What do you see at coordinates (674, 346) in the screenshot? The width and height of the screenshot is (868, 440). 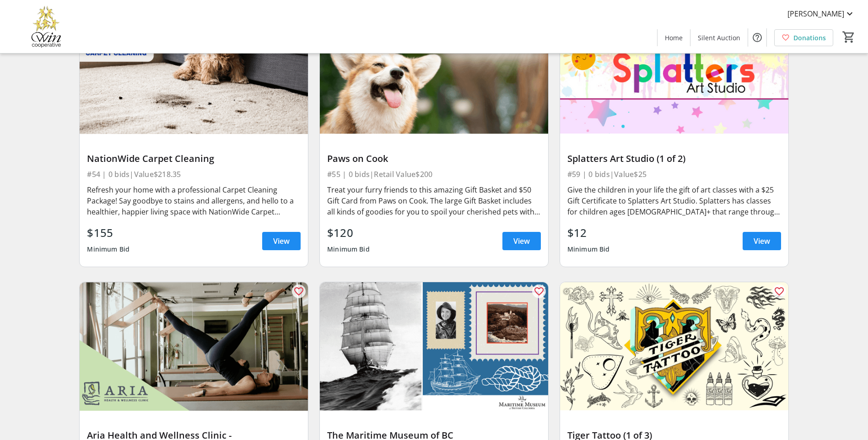 I see `img: Tiger Tattoo (1 of 3)` at bounding box center [674, 346].